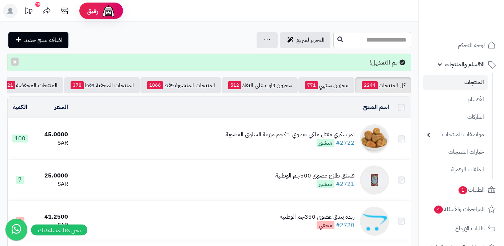 This screenshot has height=246, width=504. I want to click on div: فستق طازح عضوي 500جم الوطنية, so click(315, 175).